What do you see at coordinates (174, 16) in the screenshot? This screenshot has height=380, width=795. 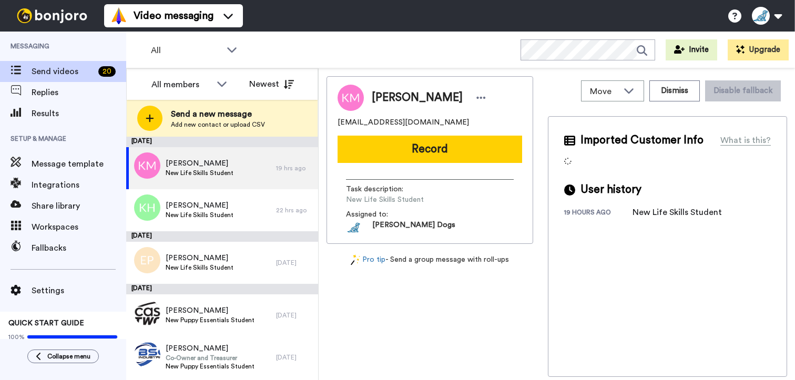 I see `span: Video messaging` at bounding box center [174, 16].